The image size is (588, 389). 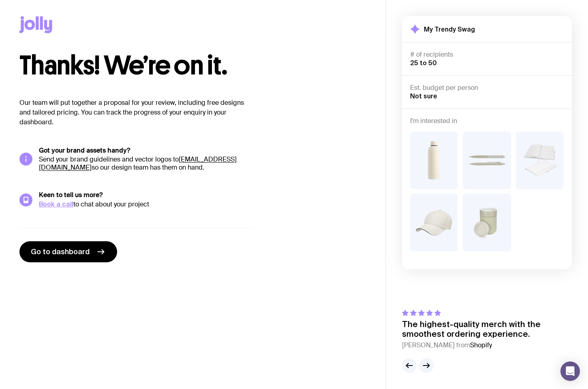 I want to click on p: The highest-quality merch with the smoothest ordering experience., so click(x=487, y=329).